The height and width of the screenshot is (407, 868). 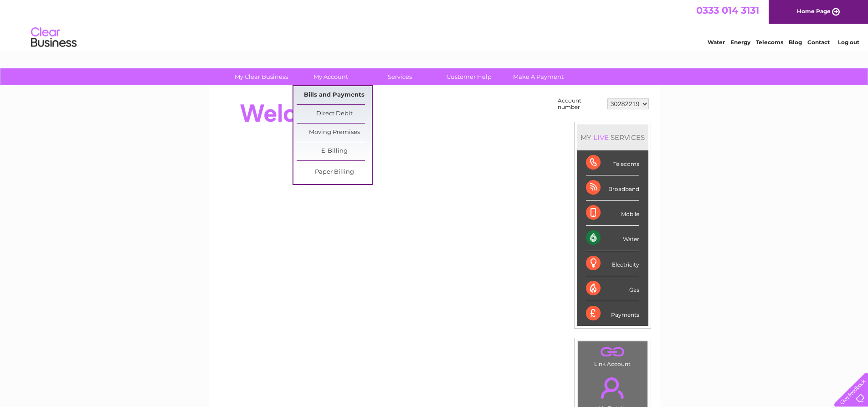 What do you see at coordinates (54, 37) in the screenshot?
I see `img: logo.png` at bounding box center [54, 37].